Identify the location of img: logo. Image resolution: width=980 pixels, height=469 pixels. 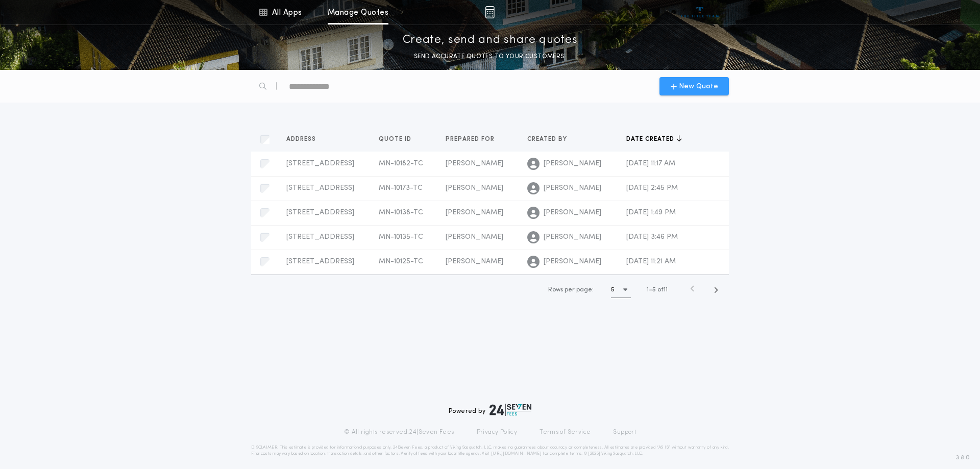
(510, 410).